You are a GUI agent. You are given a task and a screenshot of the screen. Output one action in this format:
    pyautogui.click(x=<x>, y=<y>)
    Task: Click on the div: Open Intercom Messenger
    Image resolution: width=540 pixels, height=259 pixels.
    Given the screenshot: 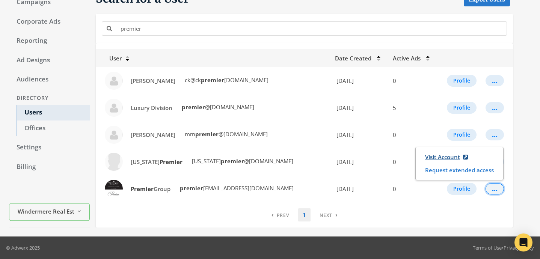 What is the action you would take?
    pyautogui.click(x=523, y=243)
    